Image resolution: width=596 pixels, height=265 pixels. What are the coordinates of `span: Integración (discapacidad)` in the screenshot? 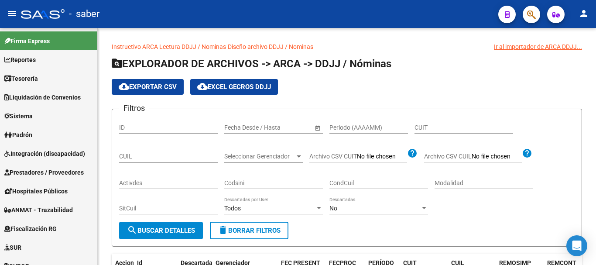 It's located at (45, 154).